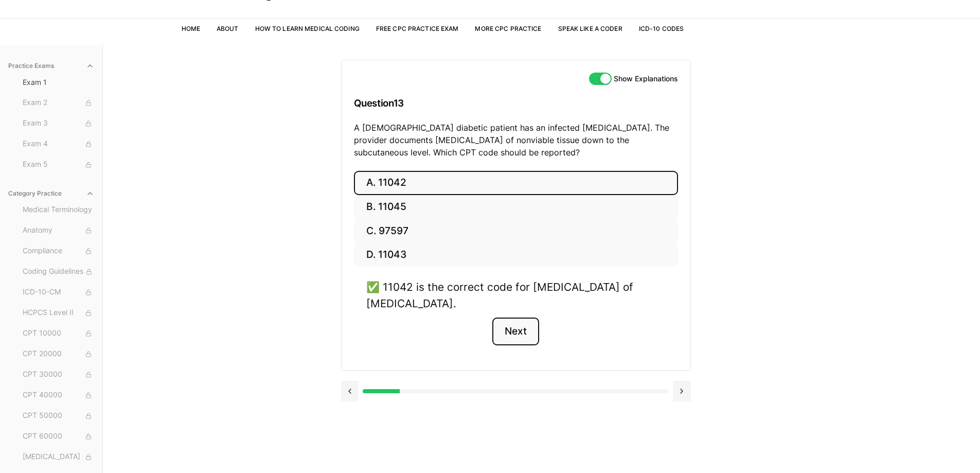 The height and width of the screenshot is (473, 980). Describe the element at coordinates (58, 165) in the screenshot. I see `button: Exam 5` at that location.